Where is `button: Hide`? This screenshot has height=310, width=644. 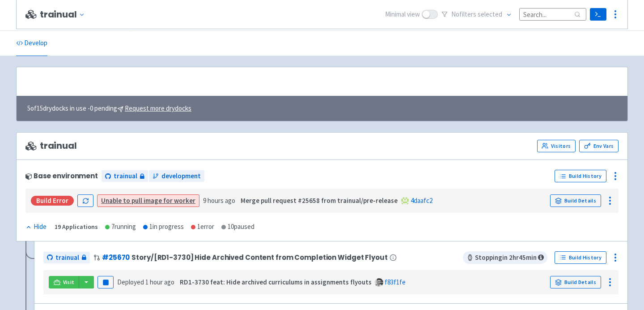 button: Hide is located at coordinates (36, 227).